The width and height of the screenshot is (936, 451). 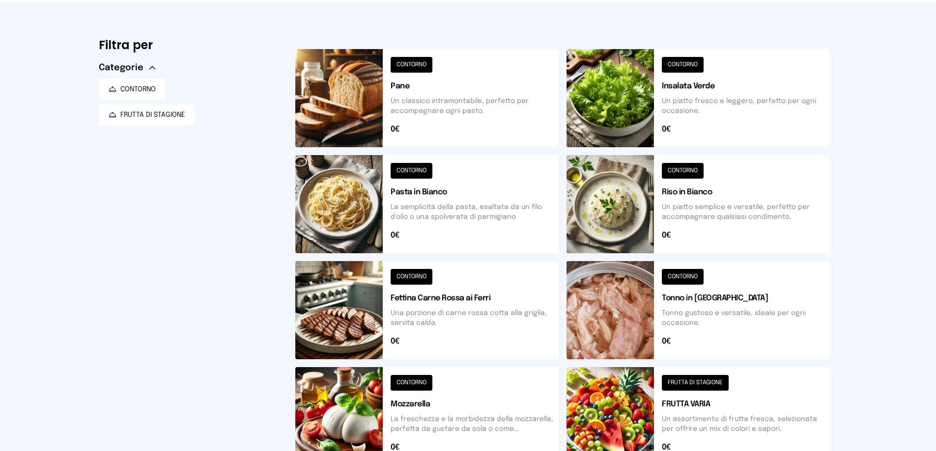 I want to click on button: CONTORNO, so click(x=132, y=89).